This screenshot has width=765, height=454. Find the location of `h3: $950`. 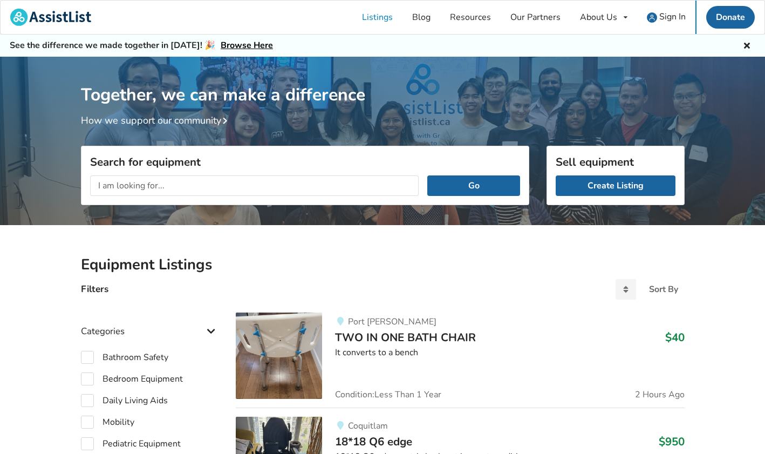

h3: $950 is located at coordinates (672, 441).